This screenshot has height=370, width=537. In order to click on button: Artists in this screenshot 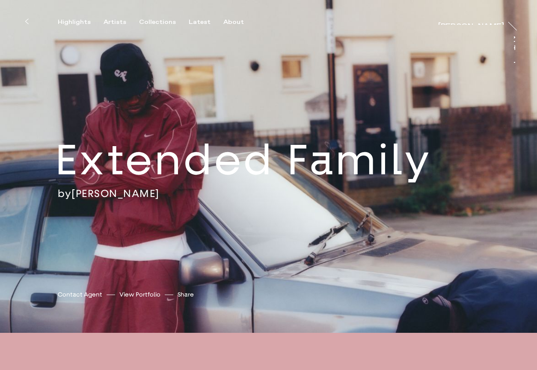, I will do `click(121, 22)`.